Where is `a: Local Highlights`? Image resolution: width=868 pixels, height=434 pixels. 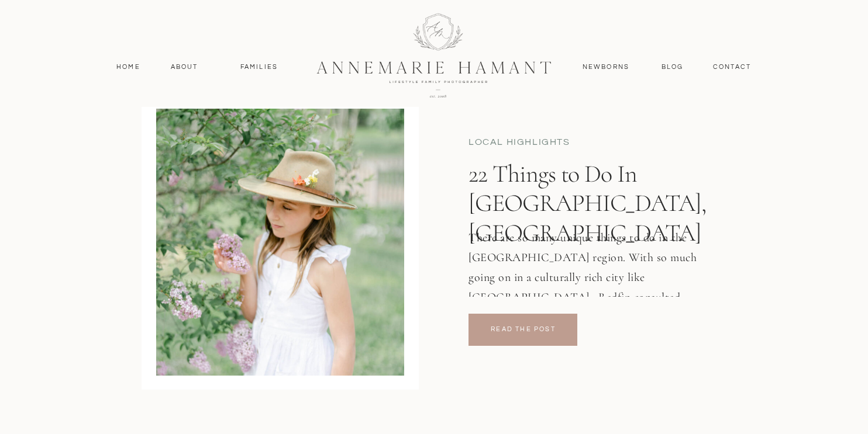 a: Local Highlights is located at coordinates (520, 142).